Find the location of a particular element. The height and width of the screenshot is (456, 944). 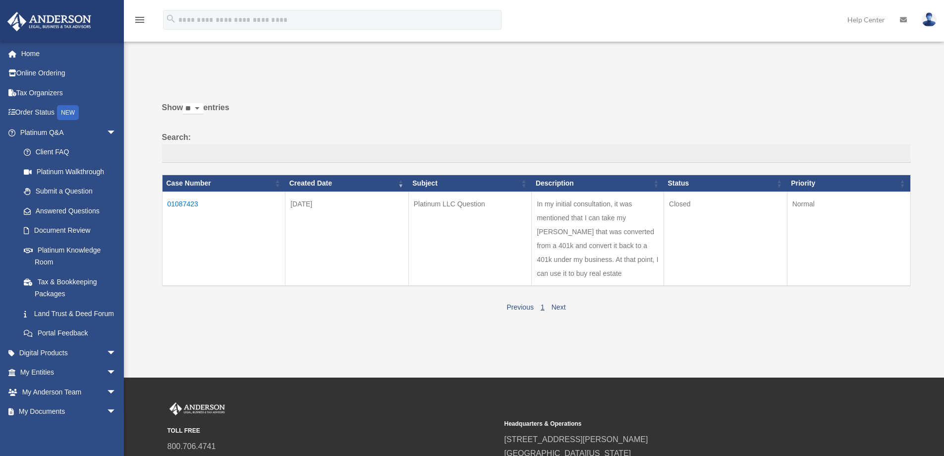

a: Order StatusNEW is located at coordinates (69, 113).